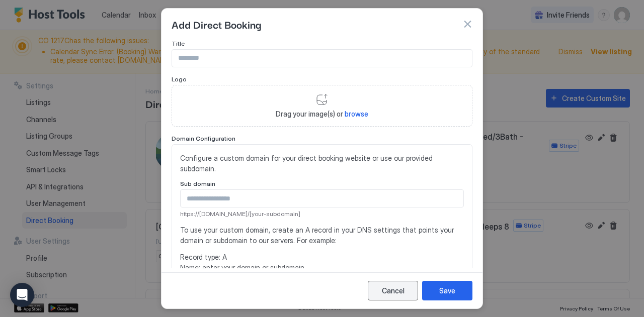 The width and height of the screenshot is (644, 317). Describe the element at coordinates (322, 114) in the screenshot. I see `span: Drag your image(s) or` at that location.